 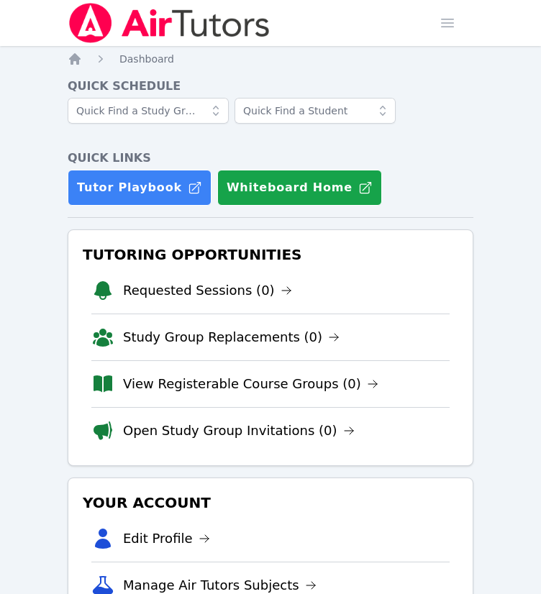 I want to click on a: Edit Profile, so click(x=166, y=539).